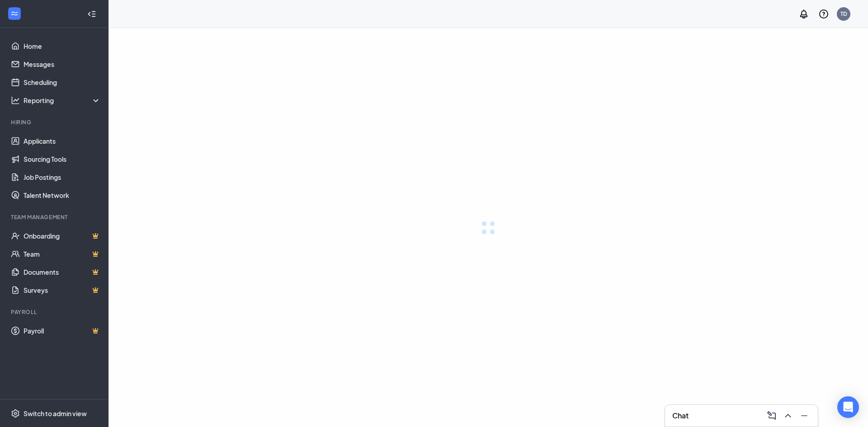 The width and height of the screenshot is (868, 427). Describe the element at coordinates (62, 254) in the screenshot. I see `a: TeamCrown` at that location.